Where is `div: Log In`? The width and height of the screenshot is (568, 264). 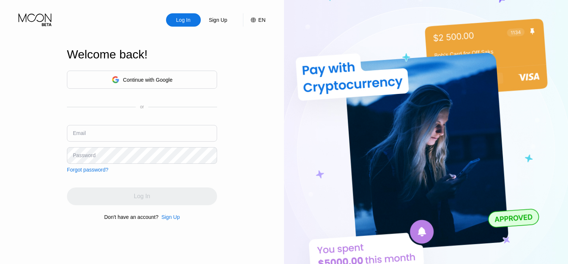
div: Log In is located at coordinates (183, 20).